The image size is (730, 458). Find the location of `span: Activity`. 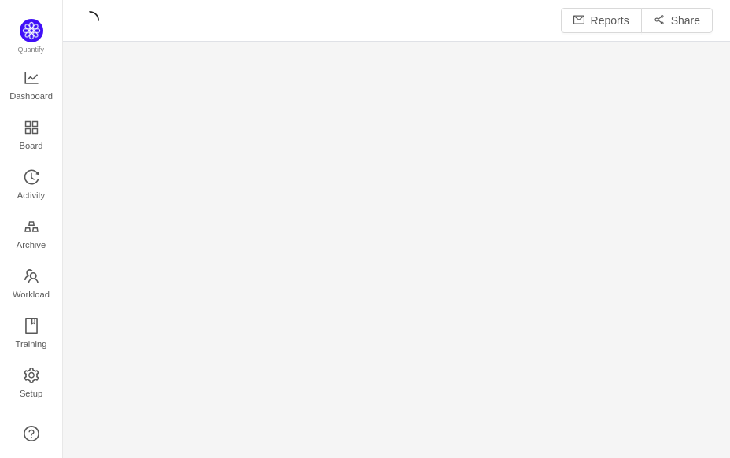

span: Activity is located at coordinates (31, 195).